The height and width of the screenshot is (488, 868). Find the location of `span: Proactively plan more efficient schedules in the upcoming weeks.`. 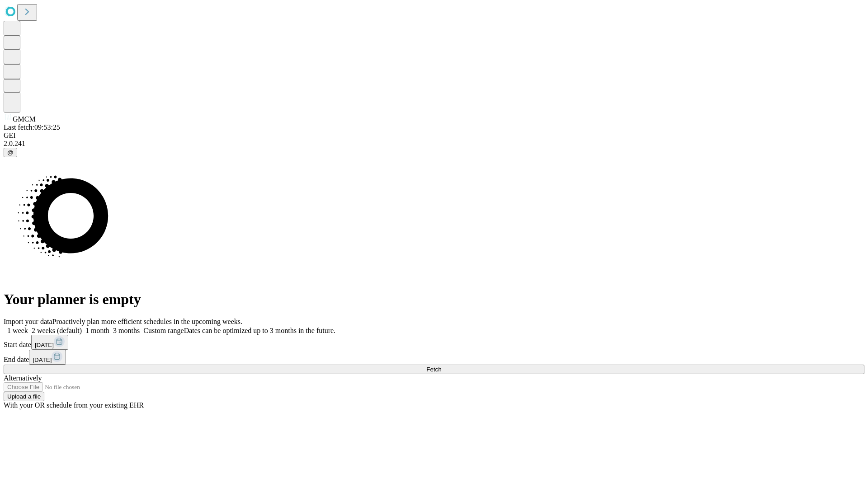

span: Proactively plan more efficient schedules in the upcoming weeks. is located at coordinates (148, 322).